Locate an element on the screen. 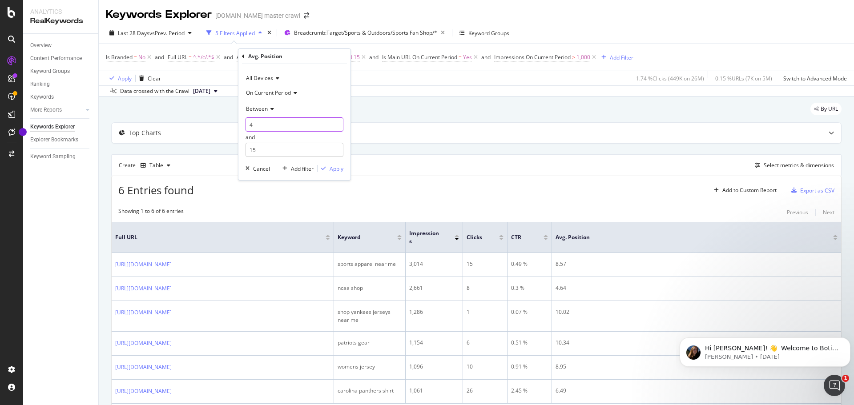  span: Is Branded is located at coordinates (119, 57).